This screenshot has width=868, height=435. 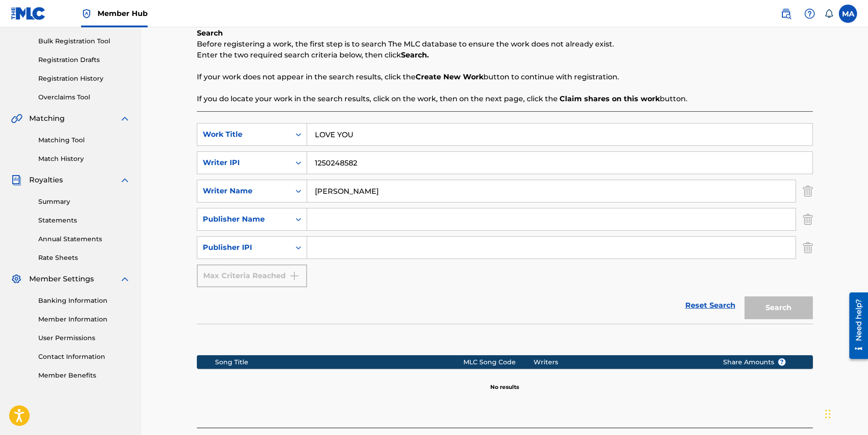 What do you see at coordinates (123, 13) in the screenshot?
I see `span: Member Hub` at bounding box center [123, 13].